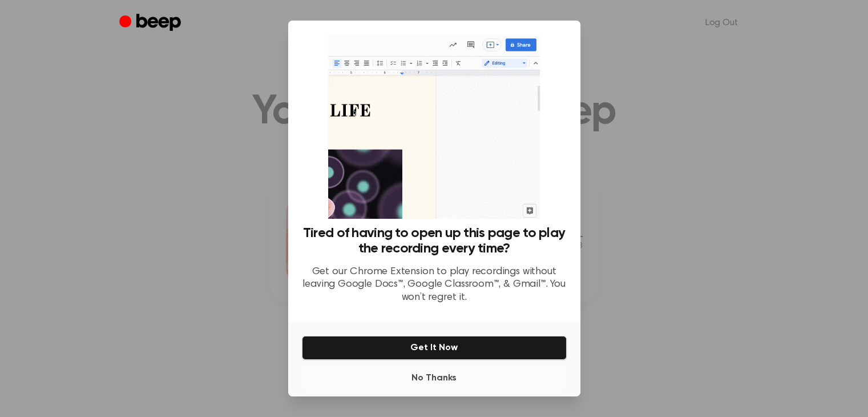 Image resolution: width=868 pixels, height=417 pixels. Describe the element at coordinates (151, 23) in the screenshot. I see `a: Beep` at that location.